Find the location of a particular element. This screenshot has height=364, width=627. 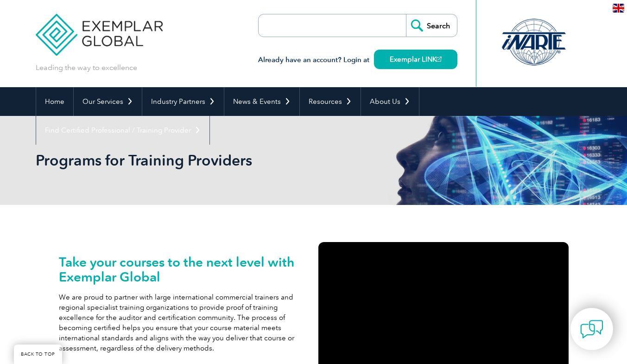

a: Find Certified Professional / Training Provider is located at coordinates (122, 130).